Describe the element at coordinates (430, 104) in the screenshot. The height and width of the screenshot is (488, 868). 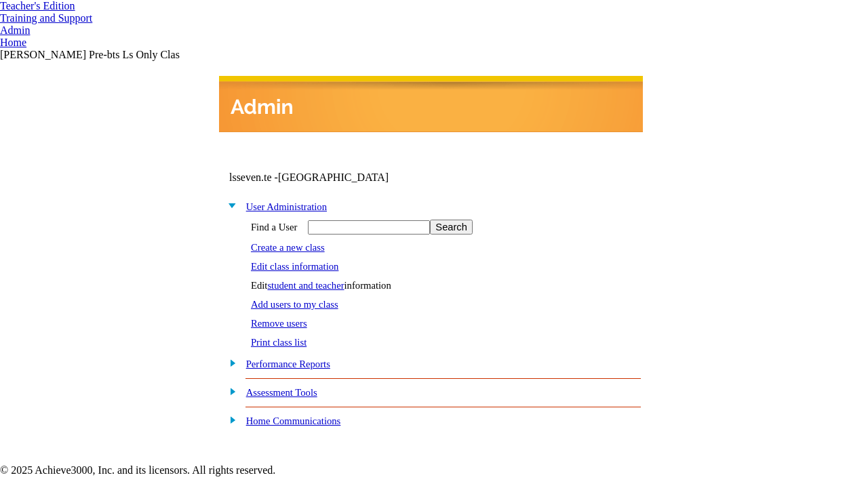
I see `img: header` at that location.